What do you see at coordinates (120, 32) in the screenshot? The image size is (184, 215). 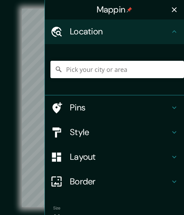 I see `h4: Location` at bounding box center [120, 32].